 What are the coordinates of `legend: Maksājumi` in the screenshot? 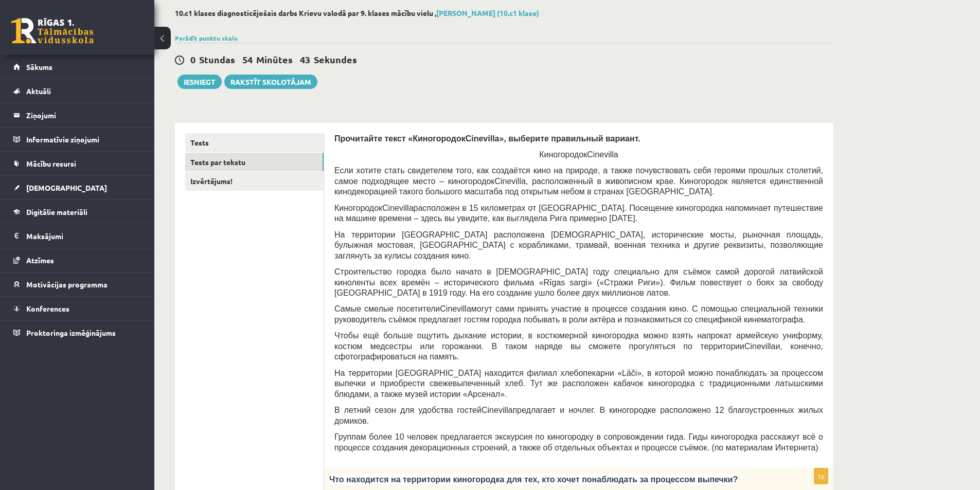 It's located at (84, 236).